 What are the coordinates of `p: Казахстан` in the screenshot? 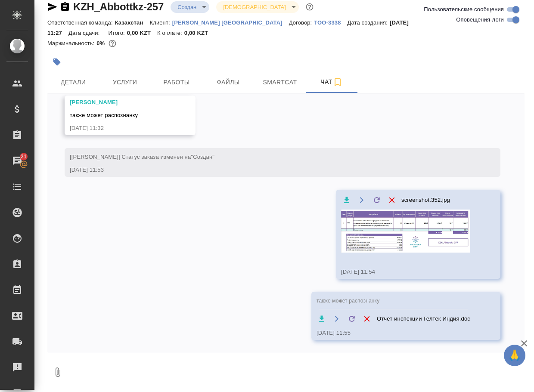 It's located at (132, 23).